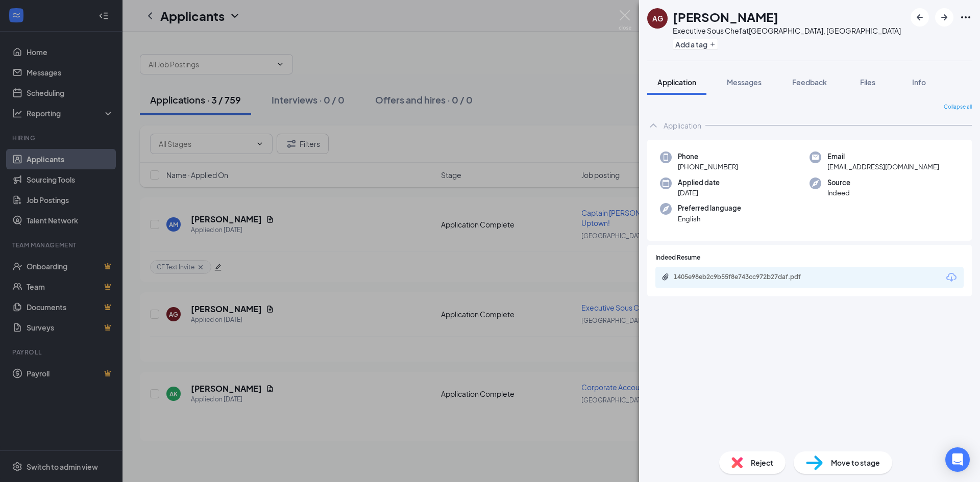 The width and height of the screenshot is (980, 482). Describe the element at coordinates (920, 18) in the screenshot. I see `svg: ArrowLeftNew` at that location.